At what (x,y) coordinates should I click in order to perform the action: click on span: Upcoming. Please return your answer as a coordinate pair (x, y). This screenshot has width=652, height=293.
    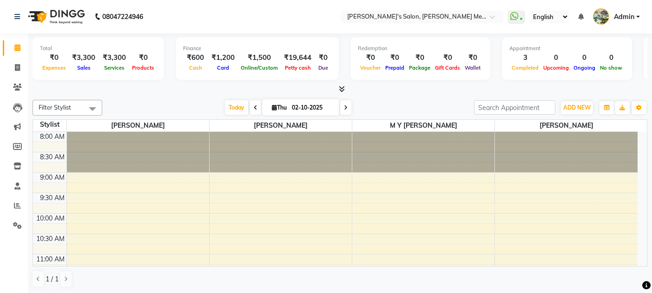
    Looking at the image, I should click on (556, 68).